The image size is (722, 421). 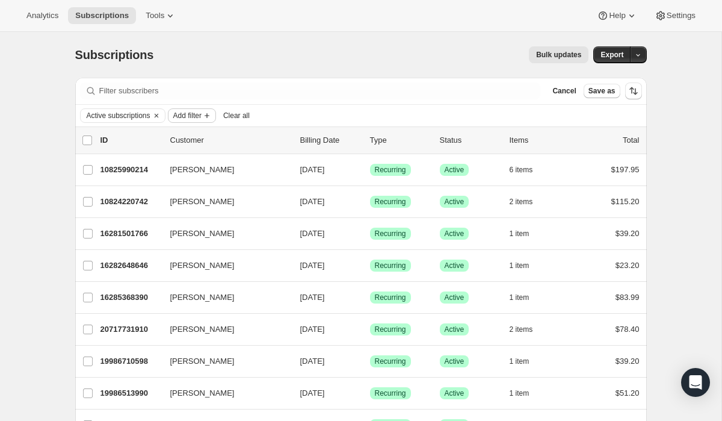 What do you see at coordinates (628, 329) in the screenshot?
I see `span: $78.40` at bounding box center [628, 329].